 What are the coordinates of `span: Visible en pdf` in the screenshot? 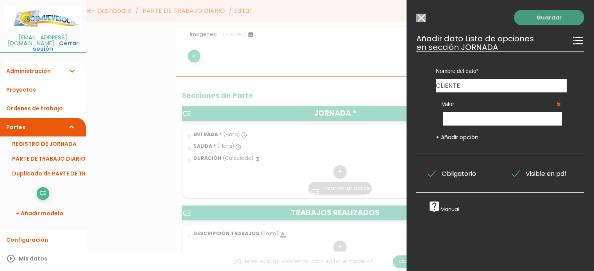 It's located at (539, 174).